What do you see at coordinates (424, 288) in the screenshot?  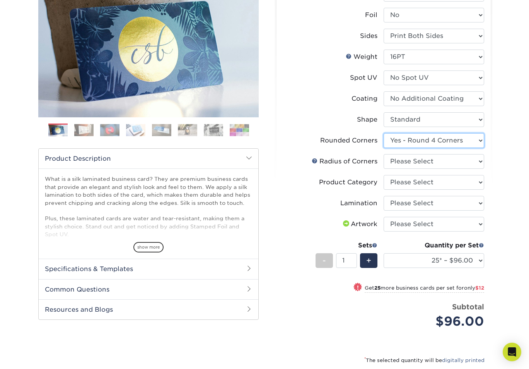 I see `small: Get more business cards per set for` at bounding box center [424, 288].